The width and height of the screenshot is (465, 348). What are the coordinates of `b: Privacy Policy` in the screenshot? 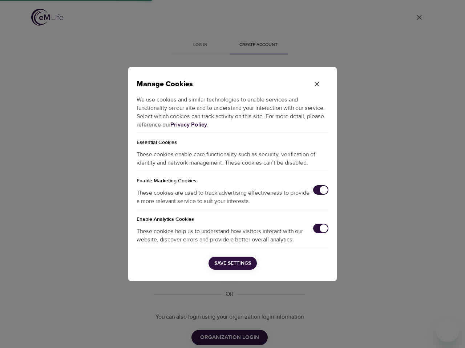 It's located at (188, 125).